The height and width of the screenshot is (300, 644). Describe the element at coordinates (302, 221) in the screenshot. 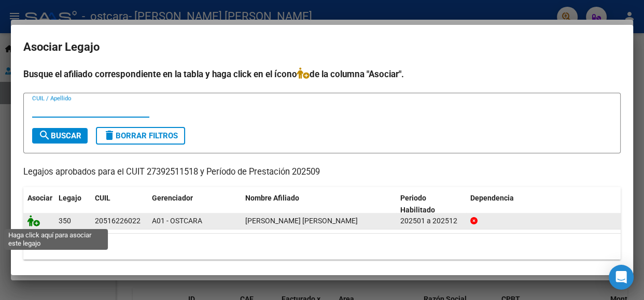

I see `span: MEDINA LAUTARO ALEXIS` at that location.